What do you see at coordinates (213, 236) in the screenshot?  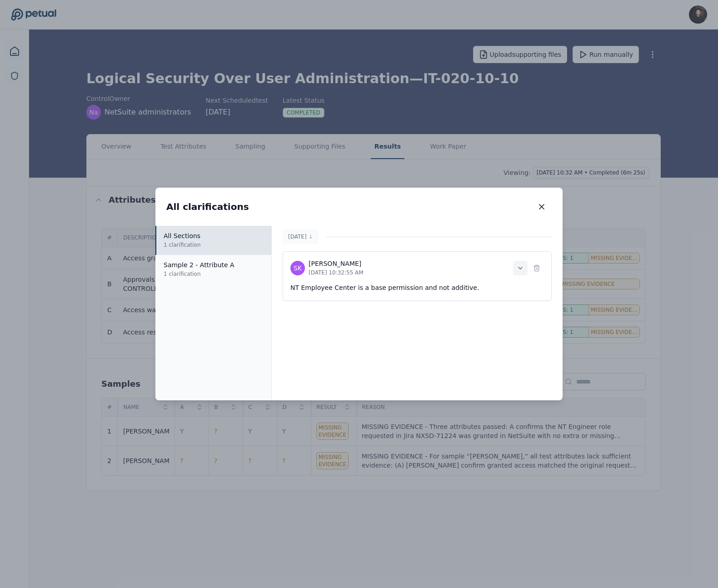 I see `p: All Sections` at bounding box center [213, 236].